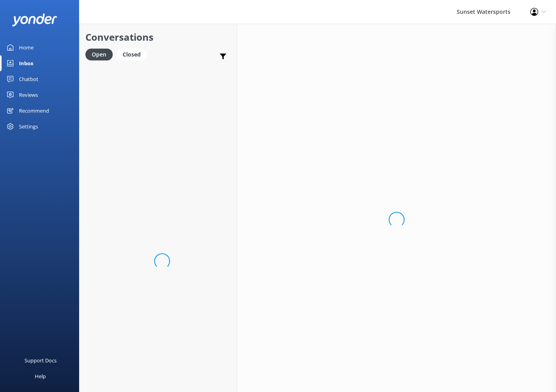 The width and height of the screenshot is (556, 392). I want to click on div: Inbox, so click(26, 63).